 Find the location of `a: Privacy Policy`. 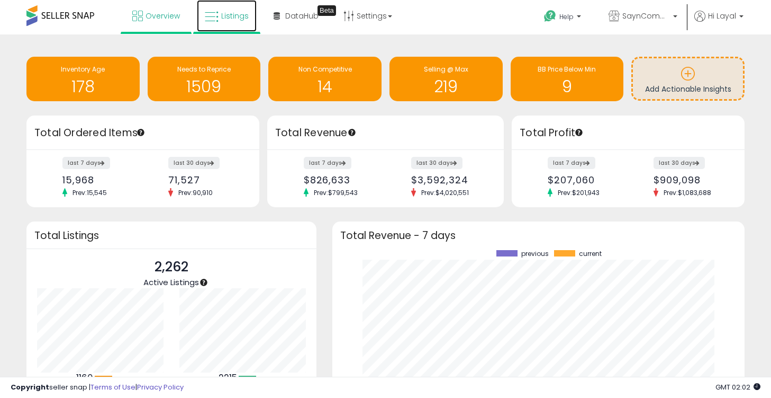

a: Privacy Policy is located at coordinates (160, 386).